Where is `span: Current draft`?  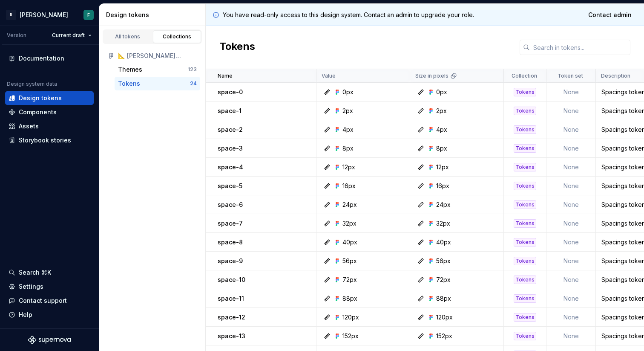 span: Current draft is located at coordinates (68, 36).